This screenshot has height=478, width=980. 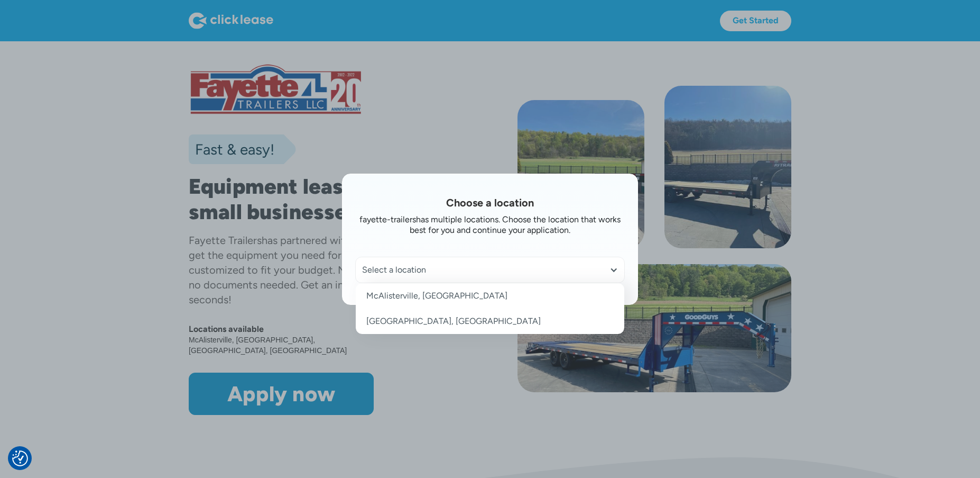 What do you see at coordinates (490, 270) in the screenshot?
I see `div: Select a location` at bounding box center [490, 270].